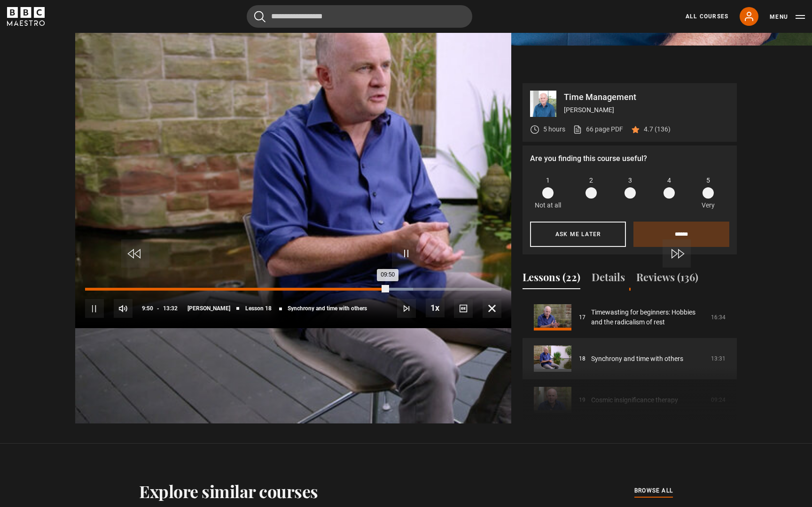 This screenshot has height=507, width=812. I want to click on span: 13:32, so click(170, 308).